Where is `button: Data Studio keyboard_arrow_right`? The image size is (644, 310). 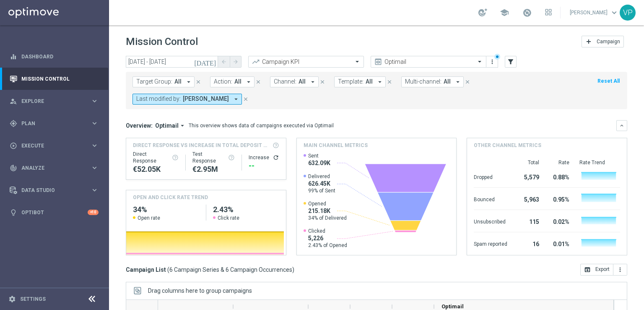 button: Data Studio keyboard_arrow_right is located at coordinates (54, 190).